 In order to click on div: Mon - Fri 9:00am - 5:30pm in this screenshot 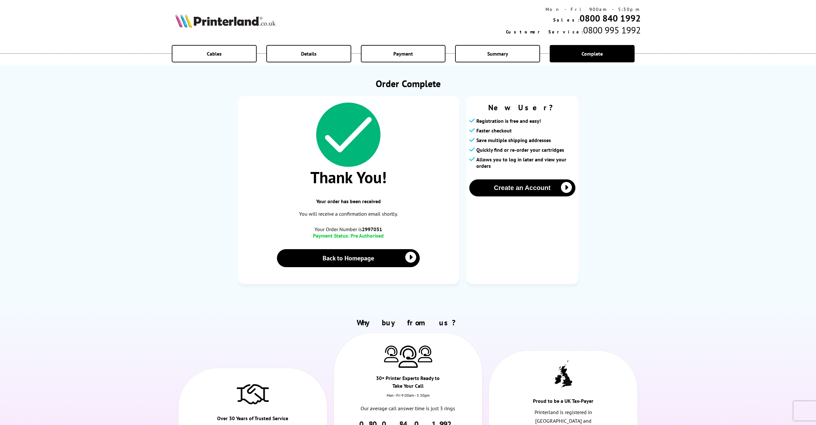, I will do `click(573, 9)`.